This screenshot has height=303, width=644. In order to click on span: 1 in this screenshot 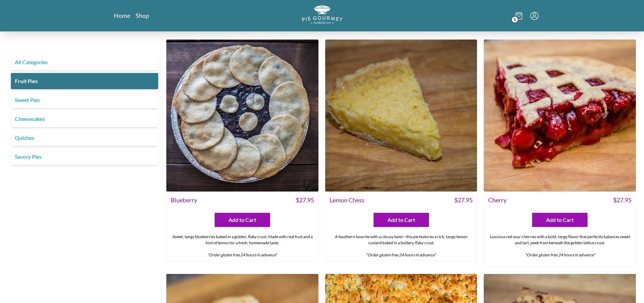, I will do `click(515, 19)`.